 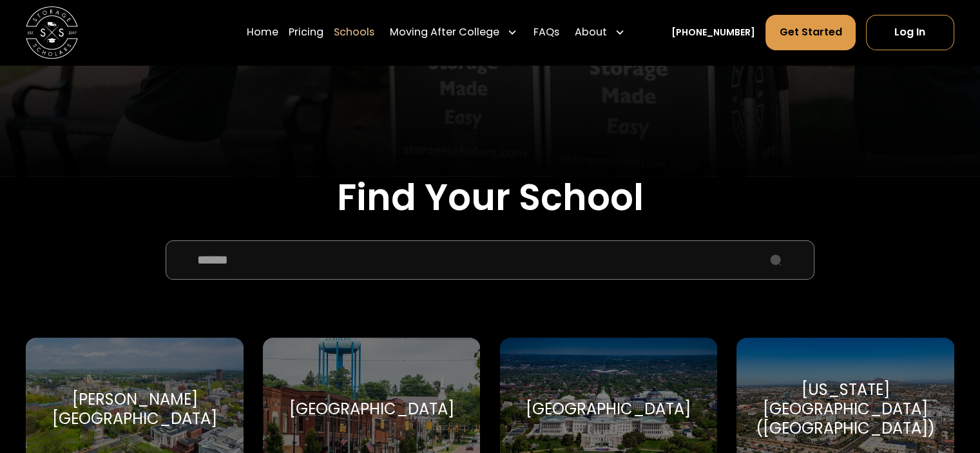 I want to click on a: FAQs, so click(x=546, y=32).